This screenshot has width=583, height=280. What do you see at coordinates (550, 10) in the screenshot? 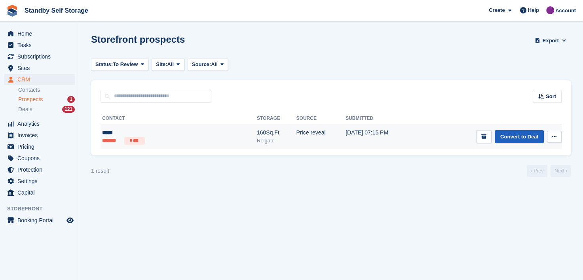
I see `img: Sue Ford` at bounding box center [550, 10].